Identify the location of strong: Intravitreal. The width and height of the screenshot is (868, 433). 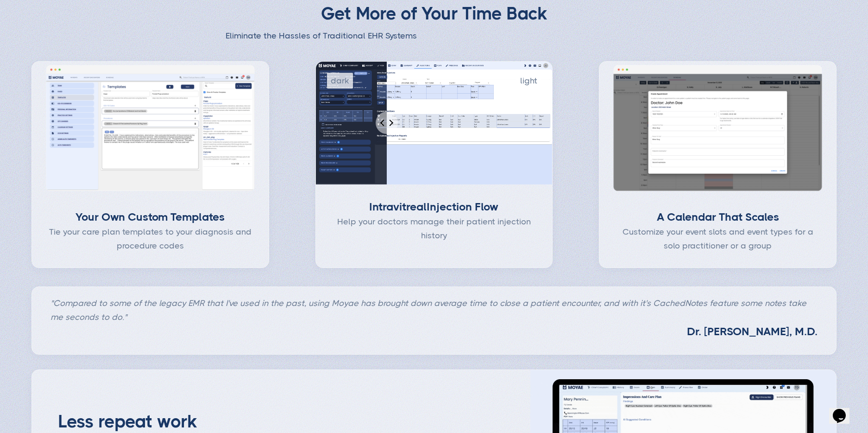
(398, 207).